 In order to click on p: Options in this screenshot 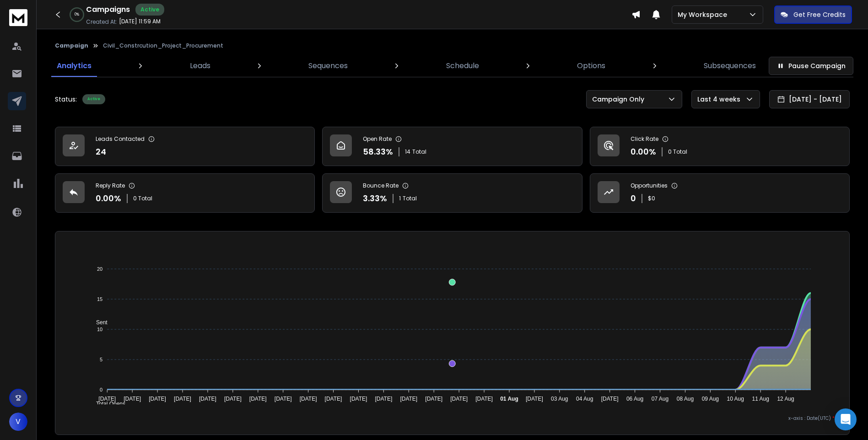, I will do `click(591, 66)`.